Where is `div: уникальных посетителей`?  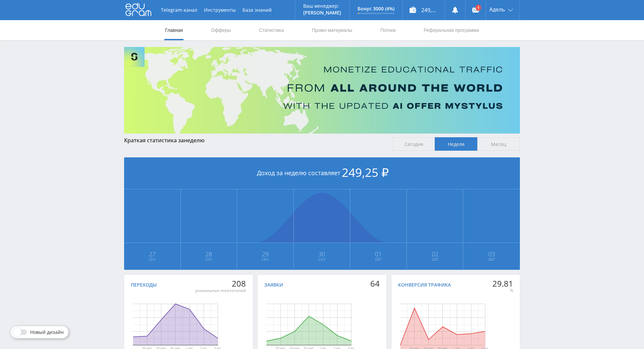 div: уникальных посетителей is located at coordinates (220, 291).